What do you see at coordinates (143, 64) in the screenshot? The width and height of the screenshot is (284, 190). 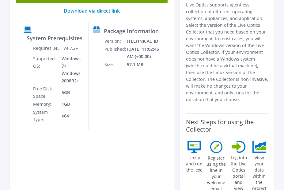 I see `td: 57.1 MB` at bounding box center [143, 64].